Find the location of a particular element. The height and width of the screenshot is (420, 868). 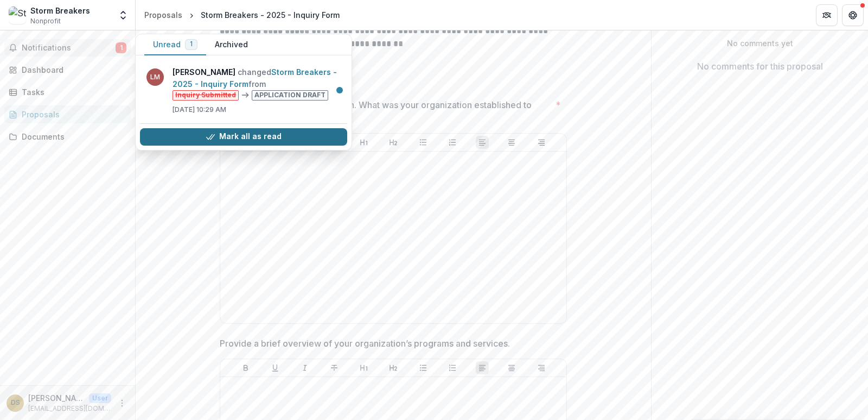

a: Storm Breakers - 2025 - Inquiry Form is located at coordinates (254, 78).